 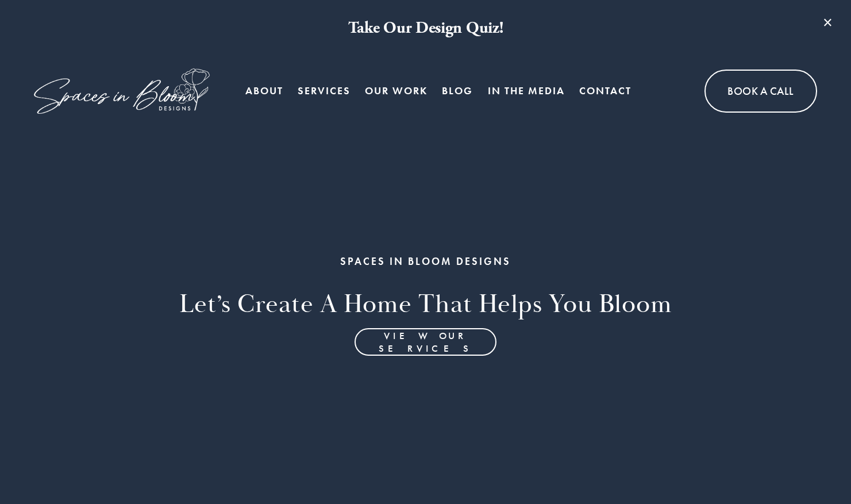 What do you see at coordinates (526, 91) in the screenshot?
I see `a: In the Media` at bounding box center [526, 91].